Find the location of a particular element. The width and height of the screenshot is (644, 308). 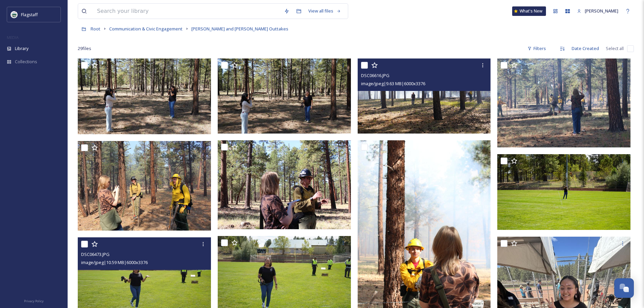

button: Open Chat is located at coordinates (624, 288).